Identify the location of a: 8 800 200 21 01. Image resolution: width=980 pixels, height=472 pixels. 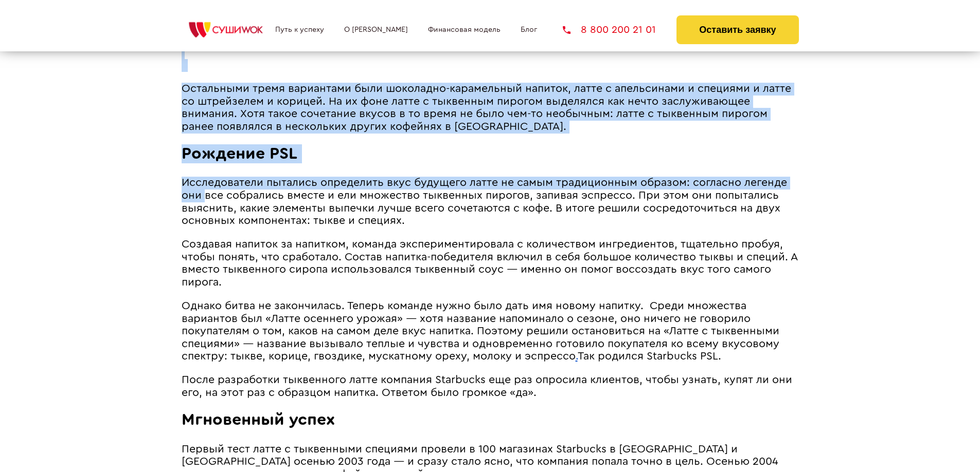
(609, 30).